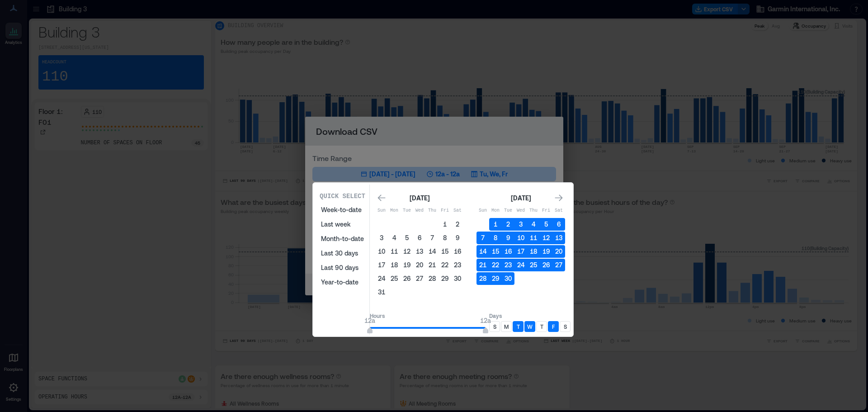 Image resolution: width=868 pixels, height=412 pixels. Describe the element at coordinates (559, 211) in the screenshot. I see `p: Sat` at that location.